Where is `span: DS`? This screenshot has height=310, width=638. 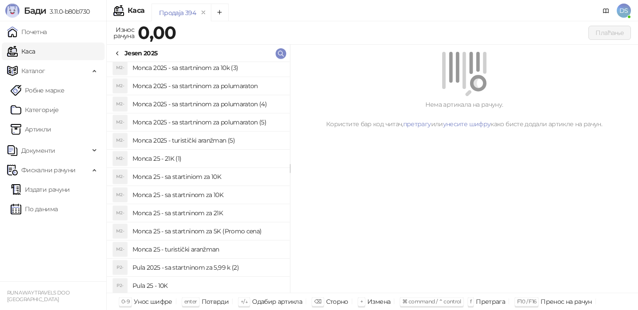
span: DS is located at coordinates (624, 11).